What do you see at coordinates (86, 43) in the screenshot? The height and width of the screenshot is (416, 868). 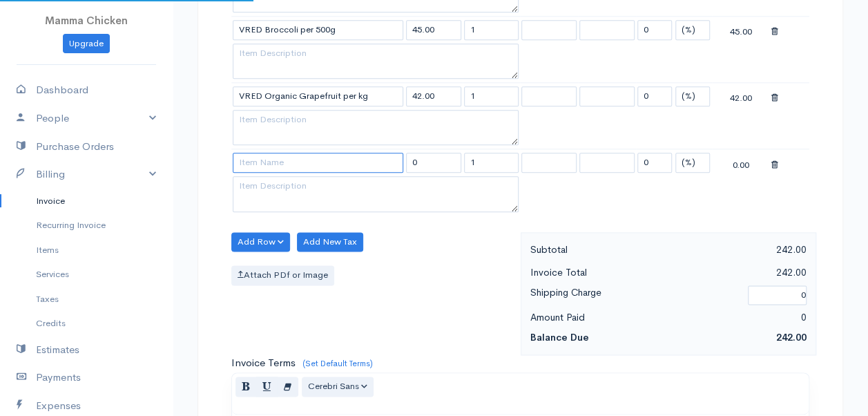 I see `a: Upgrade` at bounding box center [86, 43].